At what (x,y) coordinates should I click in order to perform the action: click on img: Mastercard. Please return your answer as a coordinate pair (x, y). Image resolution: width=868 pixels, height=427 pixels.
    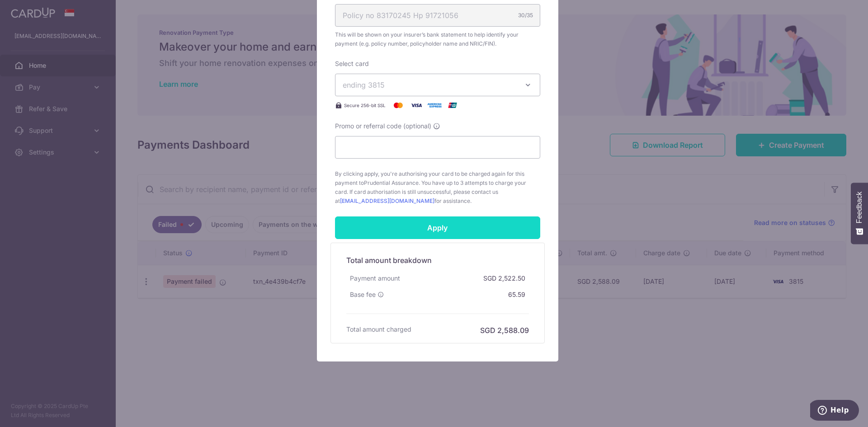
    Looking at the image, I should click on (399, 105).